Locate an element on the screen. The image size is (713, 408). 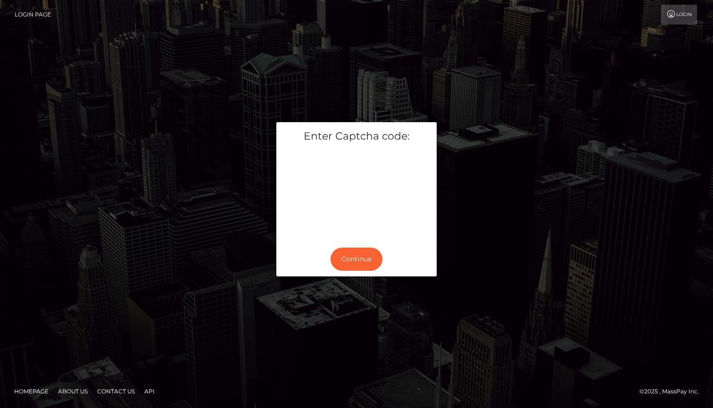
div: © 2025 , MassPay Inc. is located at coordinates (673, 392).